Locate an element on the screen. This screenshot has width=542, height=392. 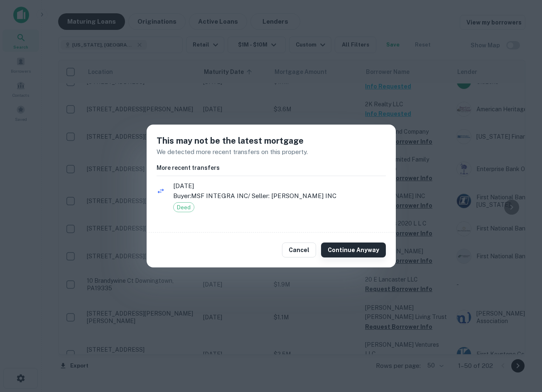
h5: This may not be the latest mortgage is located at coordinates (271, 141).